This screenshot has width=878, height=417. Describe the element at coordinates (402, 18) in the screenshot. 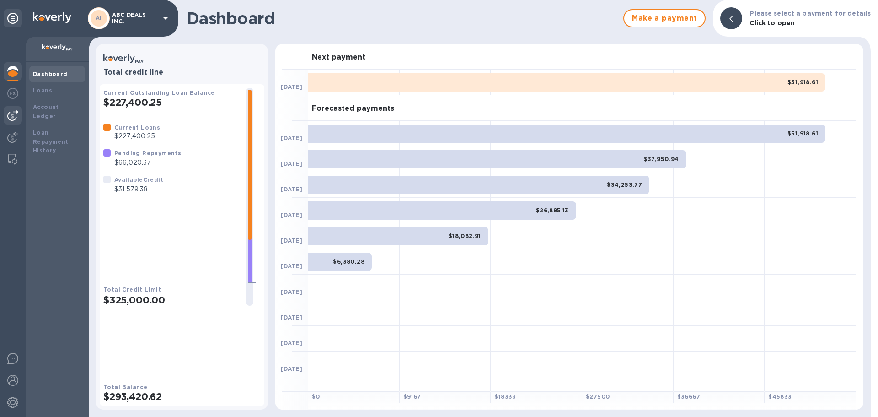

I see `h1: Dashboard` at that location.